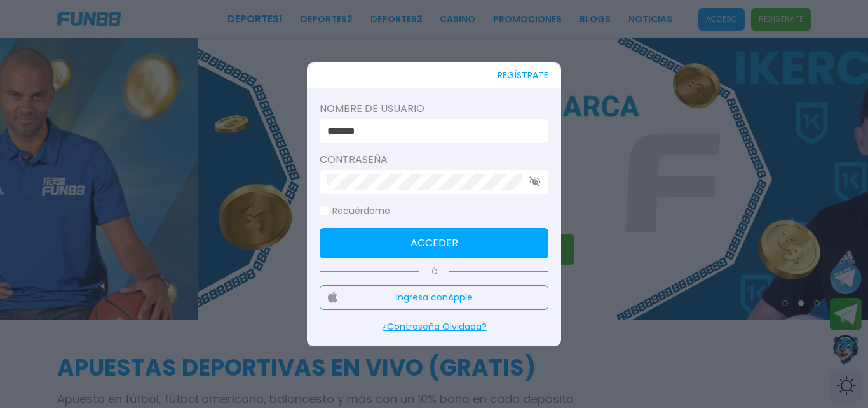 The image size is (868, 408). What do you see at coordinates (434, 243) in the screenshot?
I see `button: Acceder` at bounding box center [434, 243].